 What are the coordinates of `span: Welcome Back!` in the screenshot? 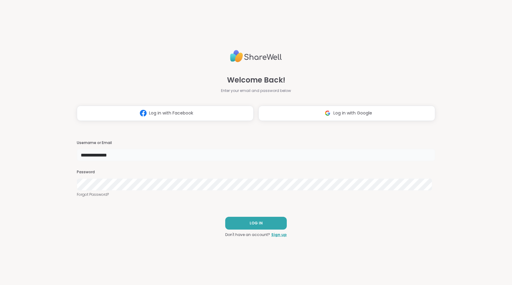 It's located at (256, 80).